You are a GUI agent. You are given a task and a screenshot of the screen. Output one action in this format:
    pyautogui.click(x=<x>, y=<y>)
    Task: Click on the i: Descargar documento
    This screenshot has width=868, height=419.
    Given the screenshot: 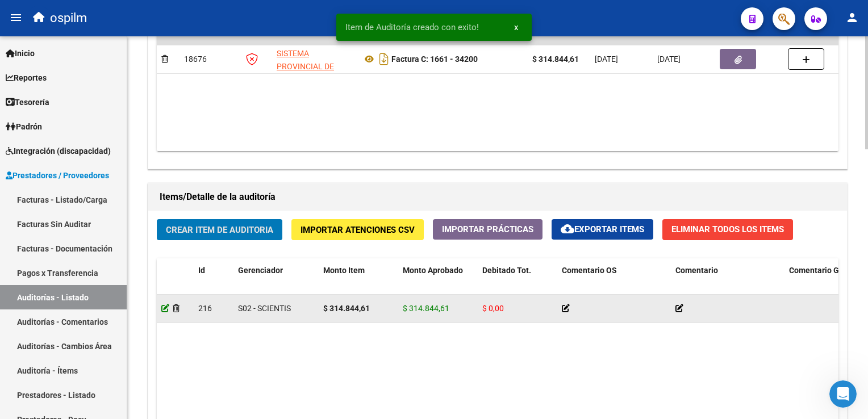 What is the action you would take?
    pyautogui.click(x=384, y=59)
    